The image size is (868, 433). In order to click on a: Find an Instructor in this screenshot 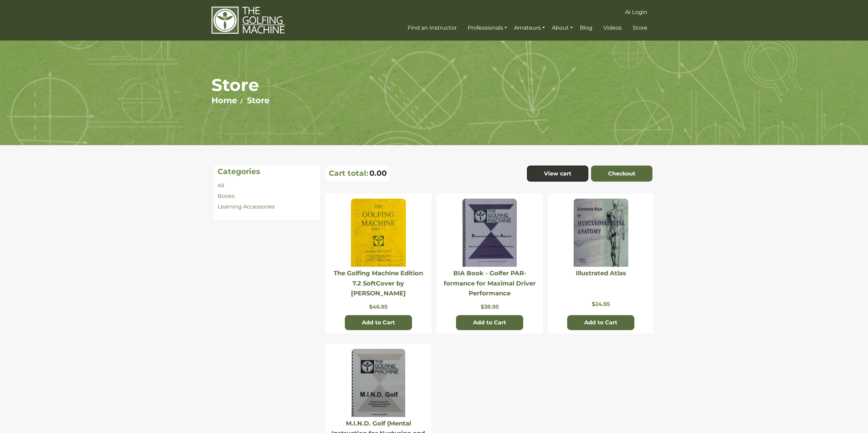, I will do `click(432, 28)`.